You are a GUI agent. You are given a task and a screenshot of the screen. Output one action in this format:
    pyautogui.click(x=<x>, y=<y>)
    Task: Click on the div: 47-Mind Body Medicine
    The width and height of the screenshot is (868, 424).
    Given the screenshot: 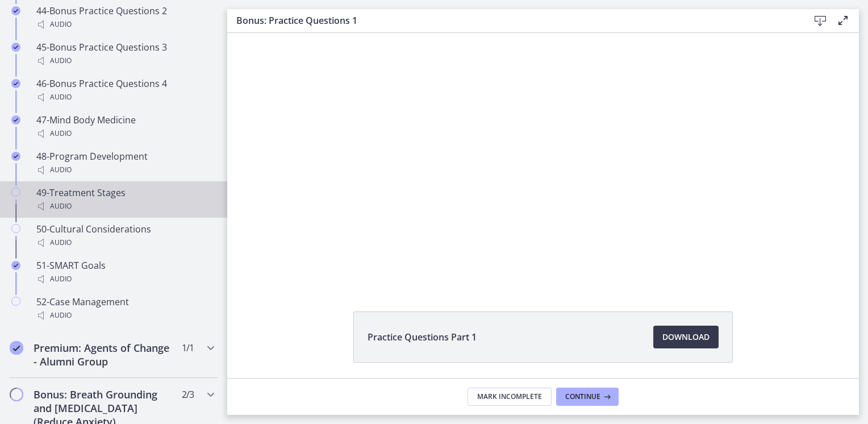 What is the action you would take?
    pyautogui.click(x=125, y=126)
    